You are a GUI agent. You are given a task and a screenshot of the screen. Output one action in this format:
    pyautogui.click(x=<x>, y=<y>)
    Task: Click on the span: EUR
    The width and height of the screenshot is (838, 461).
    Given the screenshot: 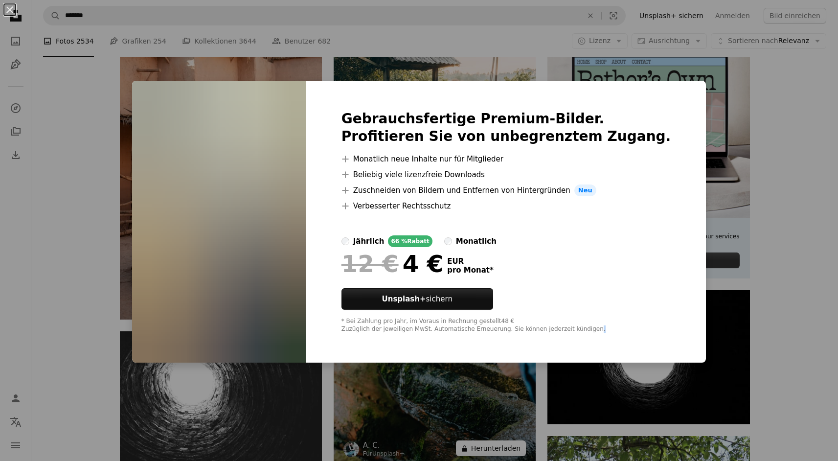 What is the action you would take?
    pyautogui.click(x=470, y=261)
    